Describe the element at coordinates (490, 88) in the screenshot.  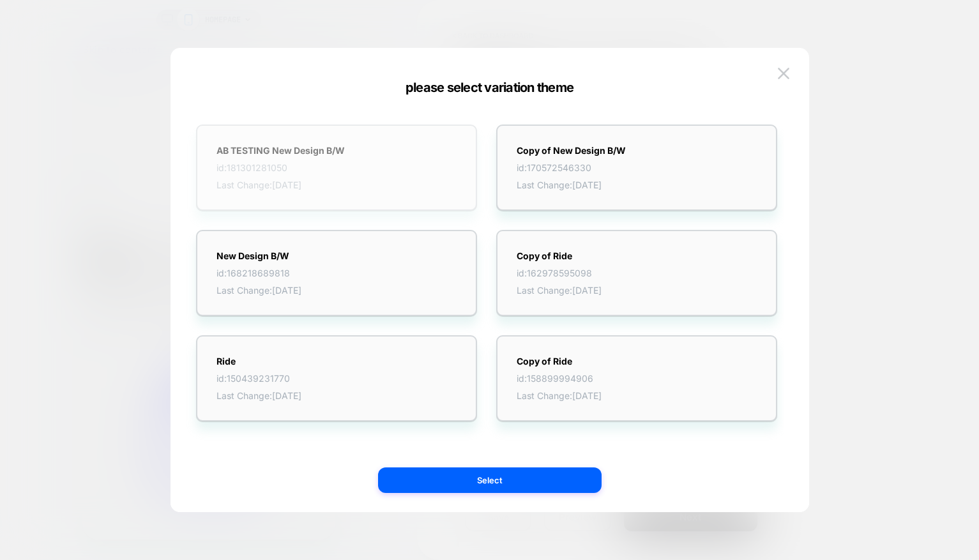
I see `div: please select variation theme` at that location.